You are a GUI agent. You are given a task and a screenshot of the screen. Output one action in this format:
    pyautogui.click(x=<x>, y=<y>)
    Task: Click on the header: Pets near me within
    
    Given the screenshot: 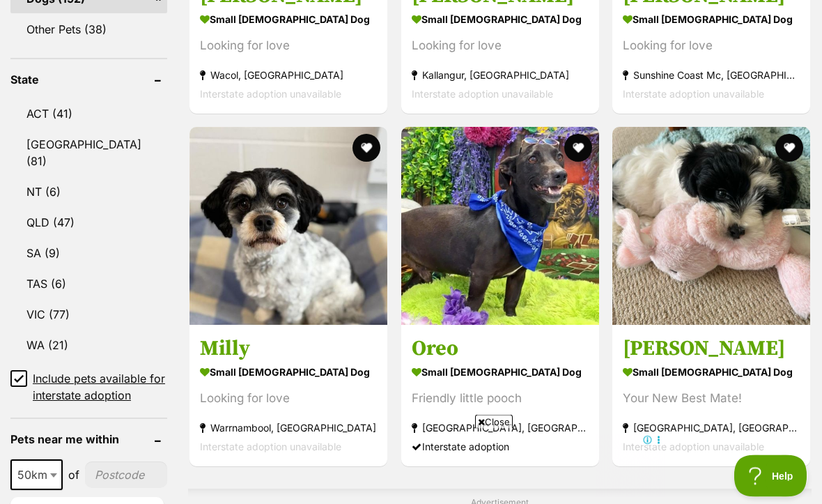 What is the action you would take?
    pyautogui.click(x=88, y=439)
    